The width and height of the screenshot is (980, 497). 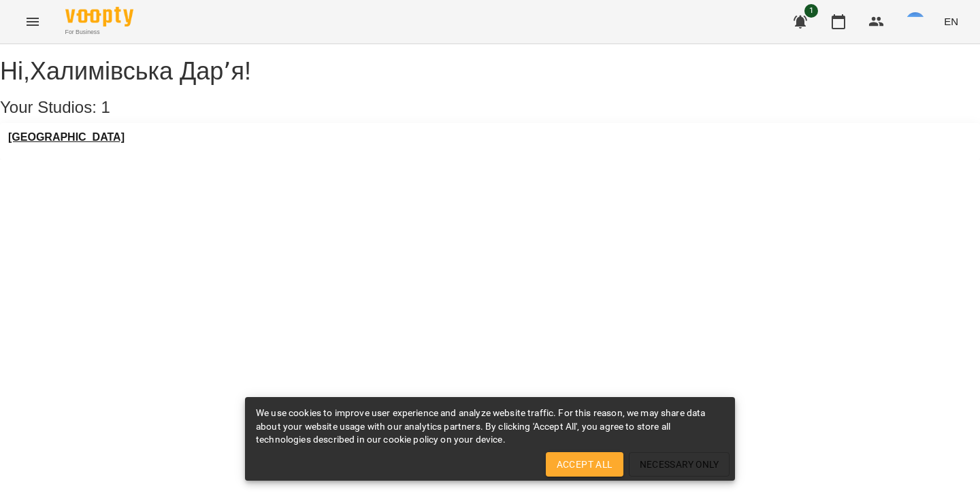 I want to click on img: Voopty Logo, so click(x=99, y=16).